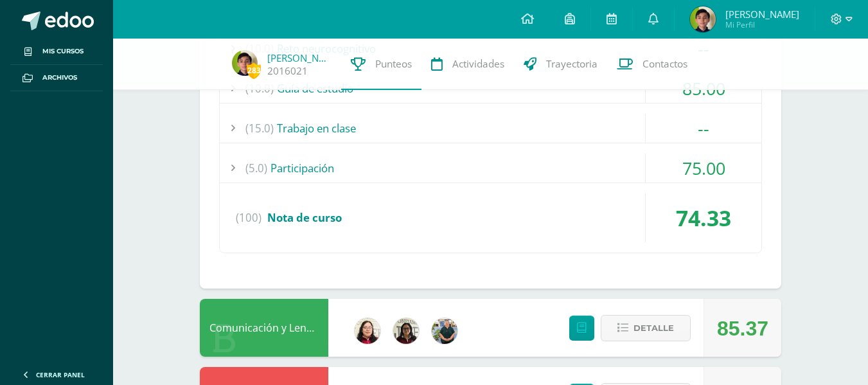 This screenshot has width=868, height=385. Describe the element at coordinates (287, 70) in the screenshot. I see `a: 2016021` at that location.